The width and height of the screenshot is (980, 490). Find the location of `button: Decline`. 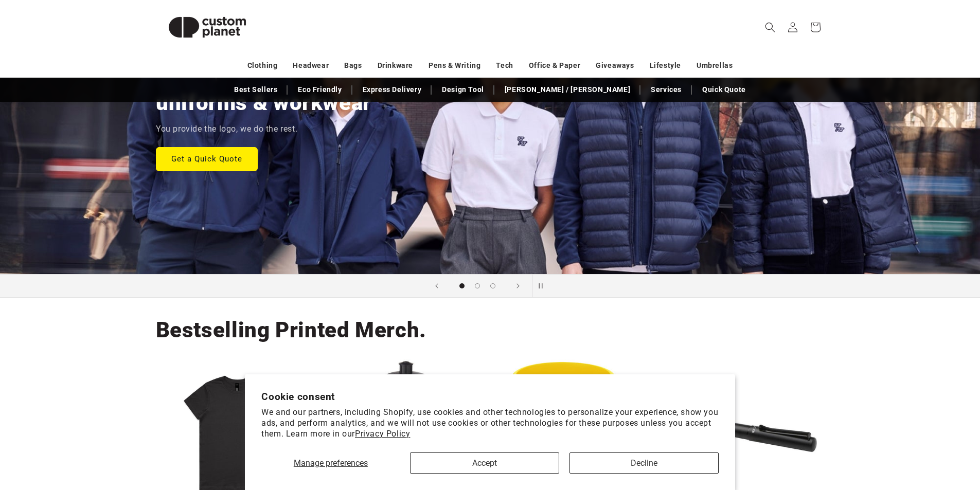

button: Decline is located at coordinates (644, 462).